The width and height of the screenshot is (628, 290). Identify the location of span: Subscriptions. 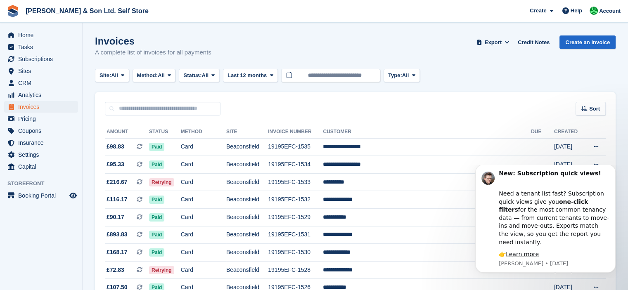
(43, 59).